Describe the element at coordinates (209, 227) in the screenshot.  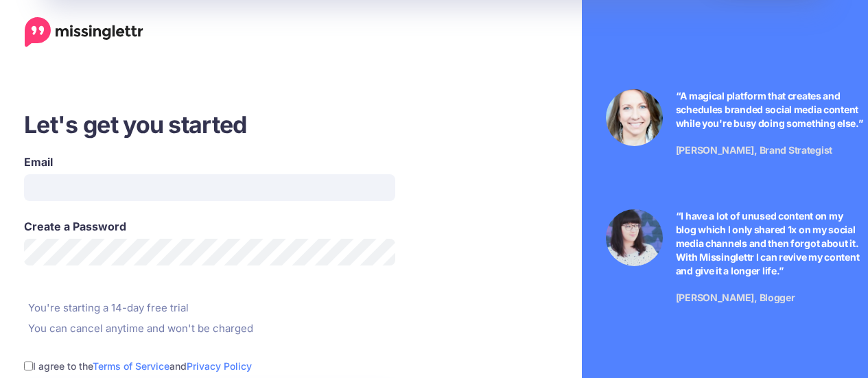
I see `label: Create a Password` at that location.